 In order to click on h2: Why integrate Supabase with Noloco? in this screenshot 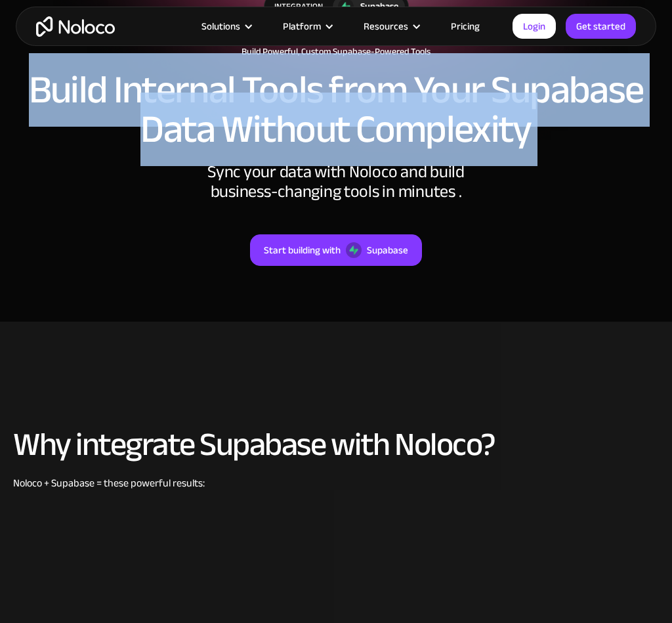, I will do `click(336, 444)`.